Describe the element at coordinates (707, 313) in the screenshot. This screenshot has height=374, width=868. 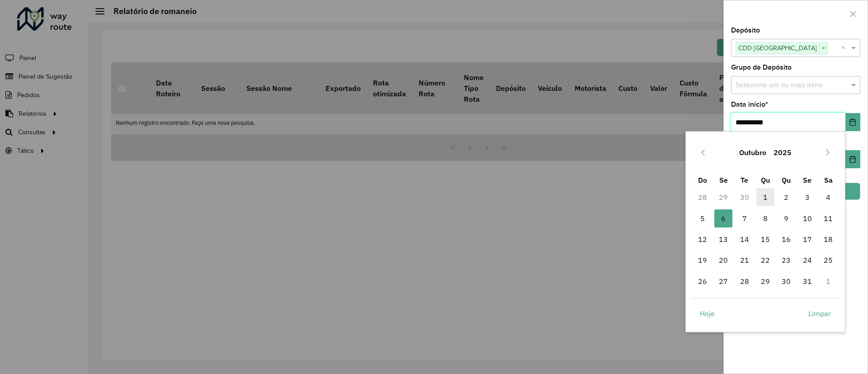
I see `button: Hoje` at that location.